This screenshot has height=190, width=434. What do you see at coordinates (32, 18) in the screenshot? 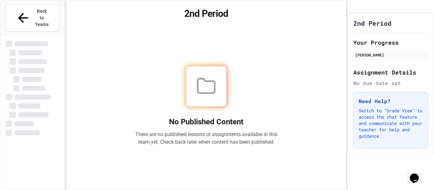
I see `button: Back to Teams` at bounding box center [32, 18].